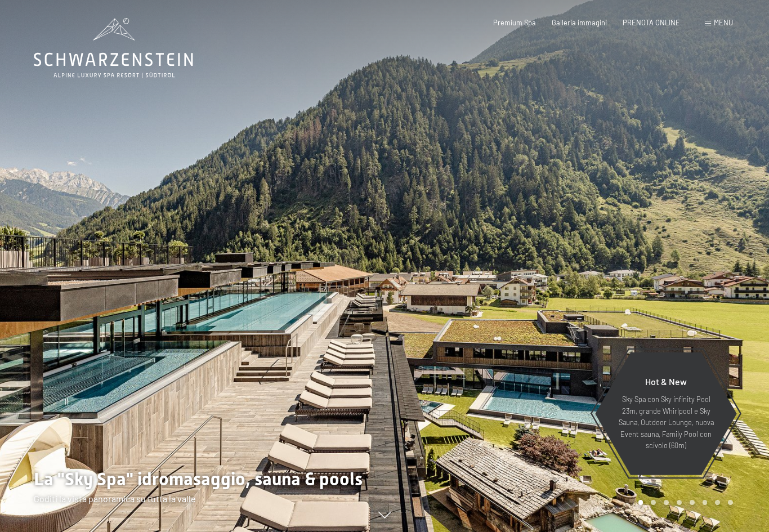  I want to click on span: Galleria immagini, so click(579, 22).